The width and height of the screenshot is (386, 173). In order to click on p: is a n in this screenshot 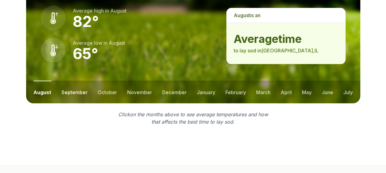, I will do `click(286, 15)`.